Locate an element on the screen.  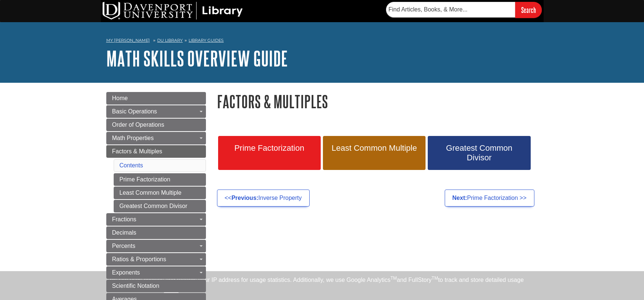
a: Next:Prime Factorization >> is located at coordinates (489, 198).